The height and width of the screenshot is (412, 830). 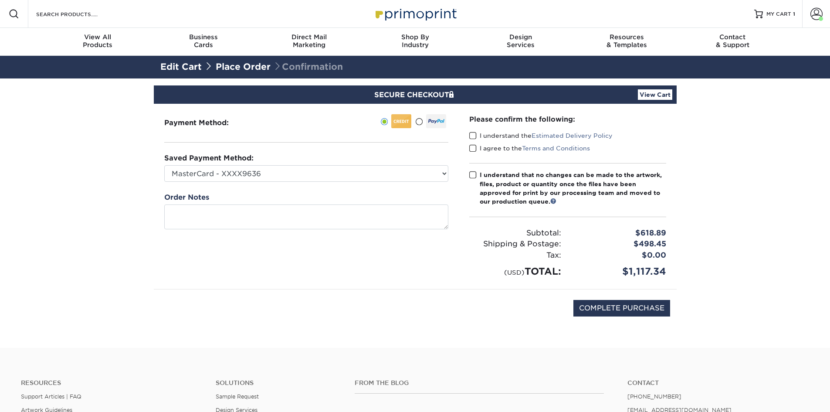 I want to click on a: Direct MailMarketing, so click(x=309, y=42).